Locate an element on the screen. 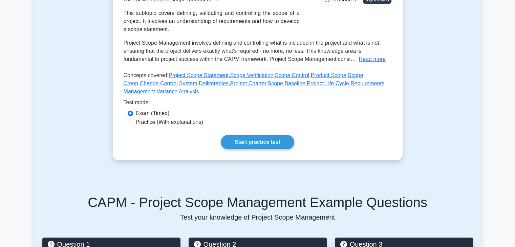  div: Test mode: is located at coordinates (258, 104).